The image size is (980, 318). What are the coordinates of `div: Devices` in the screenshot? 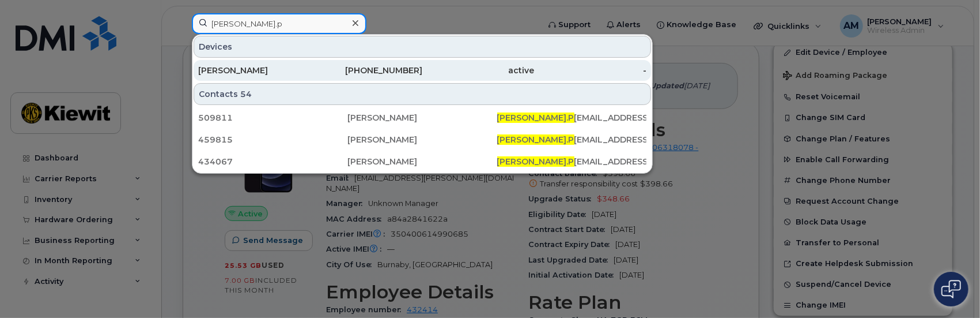 It's located at (423, 46).